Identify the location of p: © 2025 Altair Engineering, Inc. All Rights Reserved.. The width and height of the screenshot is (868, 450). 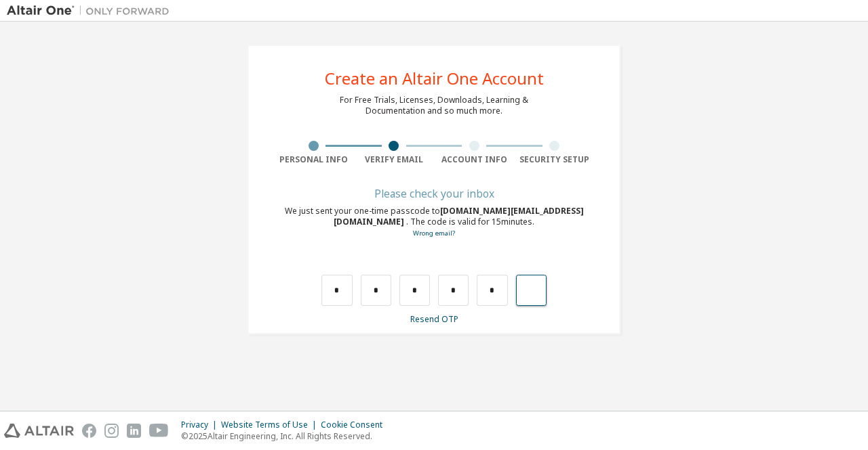
(286, 437).